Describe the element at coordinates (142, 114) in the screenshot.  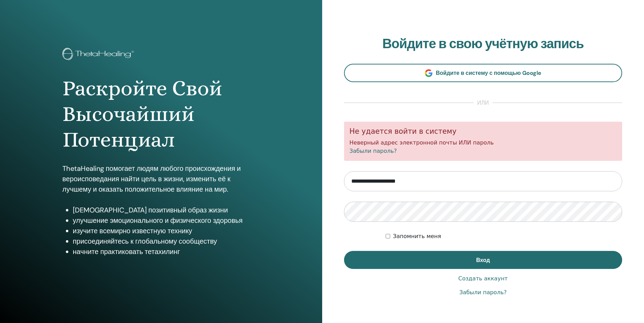
I see `ya-tr-span: Раскройте Свой Высочайший Потенциал` at that location.